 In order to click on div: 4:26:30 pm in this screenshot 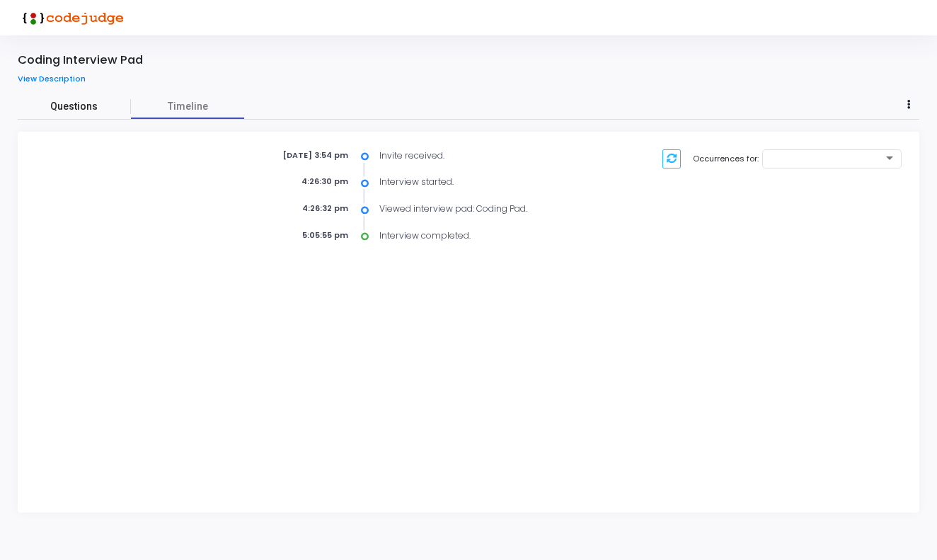, I will do `click(271, 181)`.